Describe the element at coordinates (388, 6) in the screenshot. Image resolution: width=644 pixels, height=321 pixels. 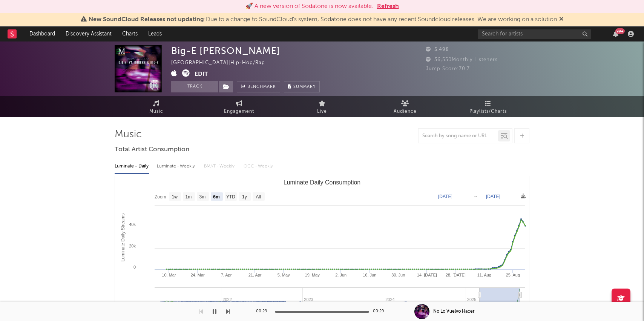
I see `button: Refresh` at that location.